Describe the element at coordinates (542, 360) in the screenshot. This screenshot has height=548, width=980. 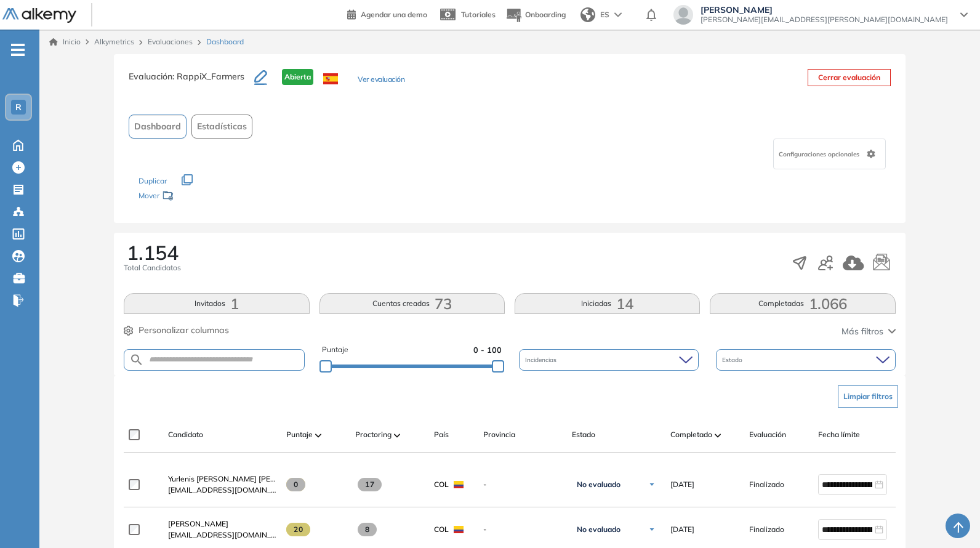
I see `span: Incidencias` at that location.